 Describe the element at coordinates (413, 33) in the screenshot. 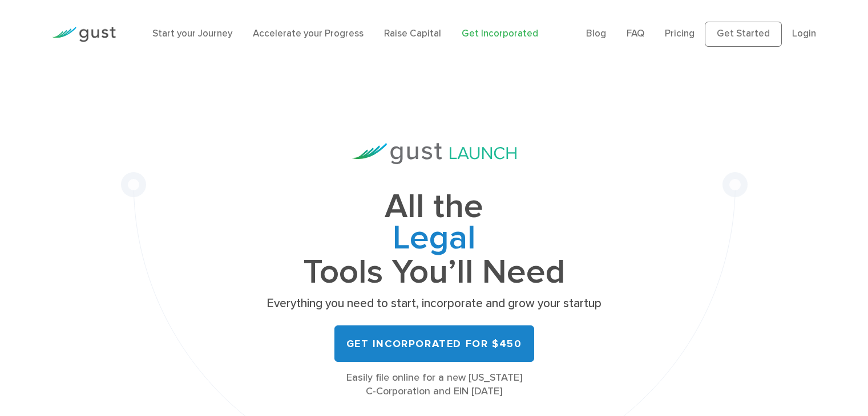

I see `a: Raise Capital` at that location.